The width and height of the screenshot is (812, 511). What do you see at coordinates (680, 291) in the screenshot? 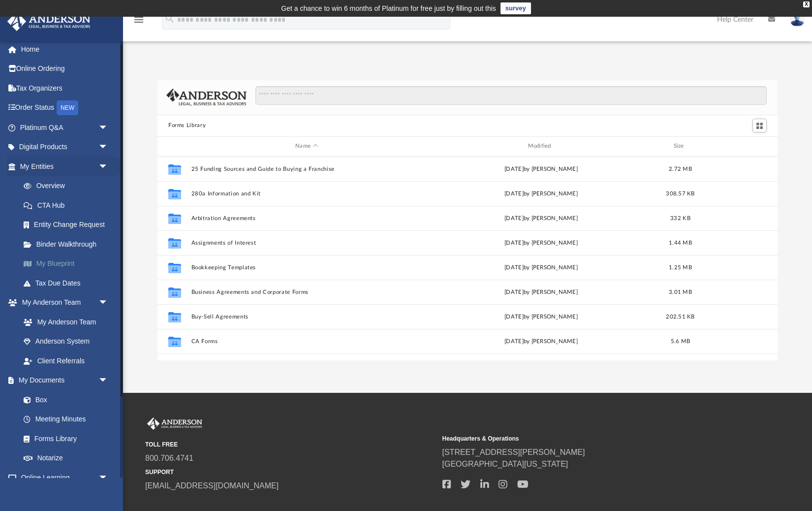
I see `span: 3.01 MB` at bounding box center [680, 291].